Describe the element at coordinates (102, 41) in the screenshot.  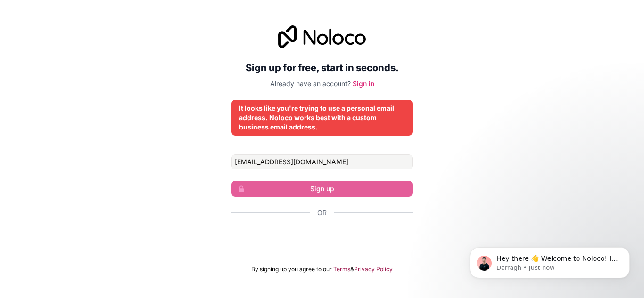
I see `p: Message from Darragh, sent Just now` at that location.